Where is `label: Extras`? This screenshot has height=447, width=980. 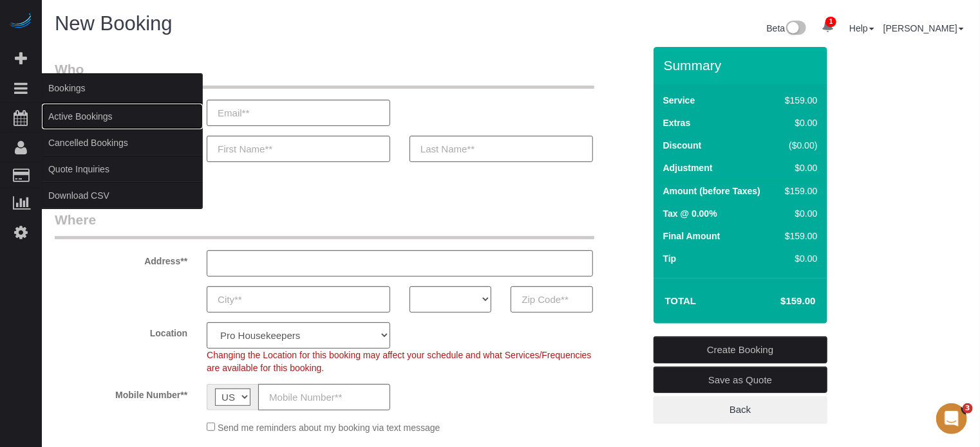
label: Extras is located at coordinates (677, 123).